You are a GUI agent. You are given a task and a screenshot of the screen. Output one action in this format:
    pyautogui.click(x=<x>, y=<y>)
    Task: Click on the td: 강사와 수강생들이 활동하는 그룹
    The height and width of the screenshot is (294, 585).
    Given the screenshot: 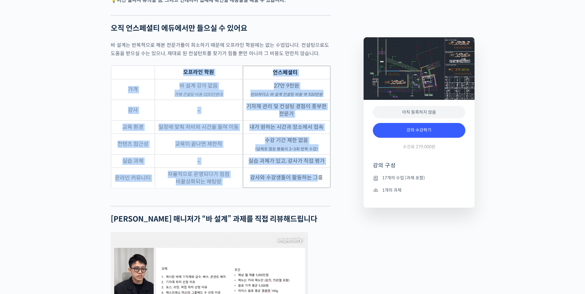 What is the action you would take?
    pyautogui.click(x=286, y=178)
    